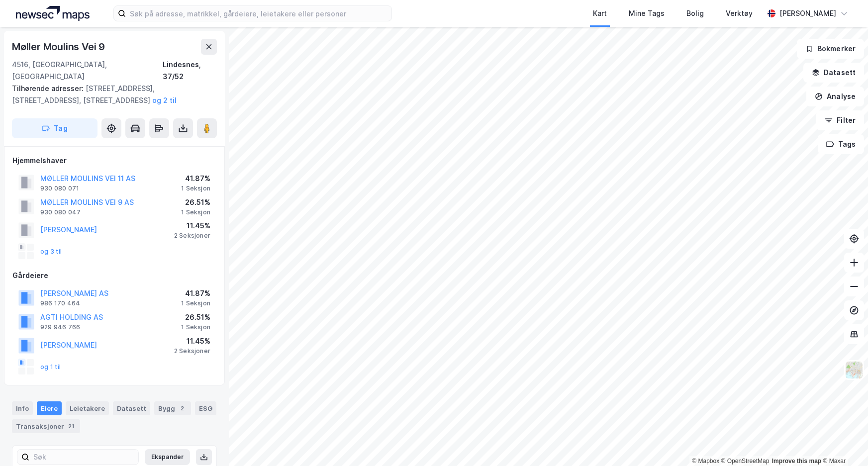 This screenshot has height=466, width=868. I want to click on div: Leietakere, so click(87, 408).